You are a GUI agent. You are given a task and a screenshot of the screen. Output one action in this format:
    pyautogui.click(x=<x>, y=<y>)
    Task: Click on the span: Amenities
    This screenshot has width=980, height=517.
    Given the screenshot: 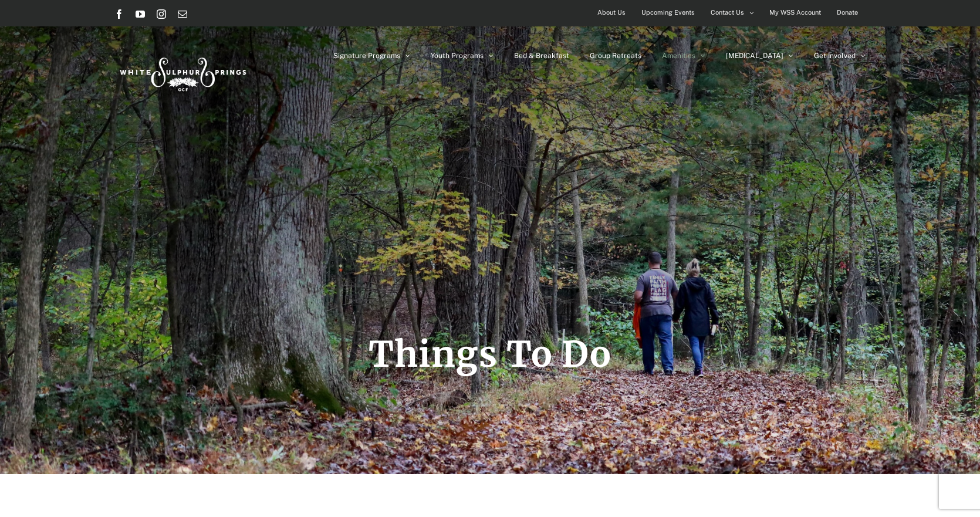 What is the action you would take?
    pyautogui.click(x=679, y=56)
    